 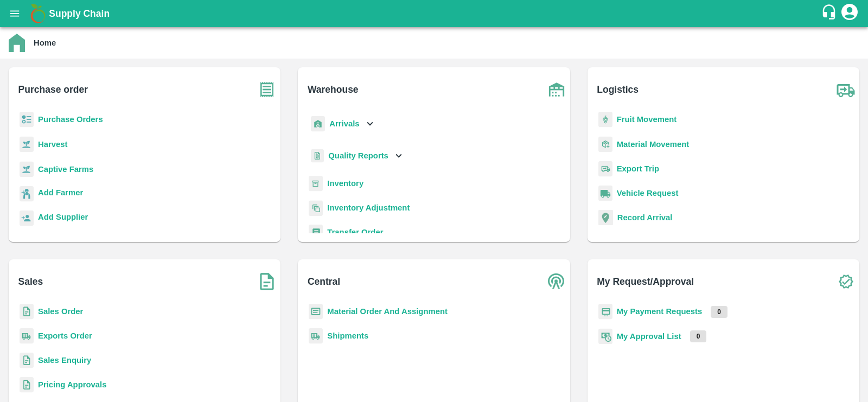 What do you see at coordinates (605, 312) in the screenshot?
I see `img: payment` at bounding box center [605, 312].